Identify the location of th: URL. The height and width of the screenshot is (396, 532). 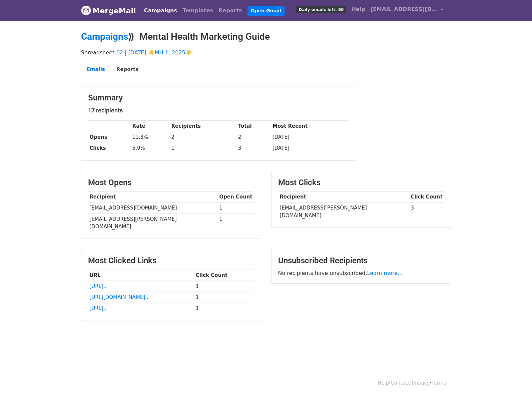
(141, 276).